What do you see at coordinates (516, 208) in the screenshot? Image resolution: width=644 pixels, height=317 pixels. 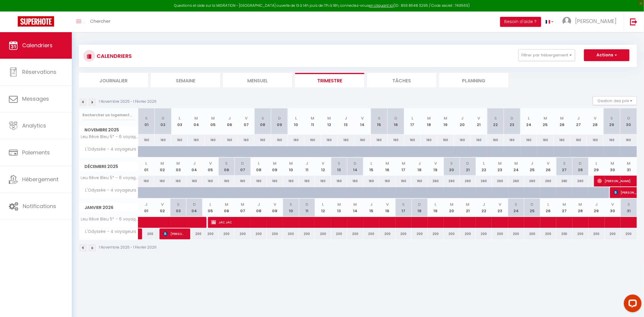 I see `th: 24` at bounding box center [516, 208].